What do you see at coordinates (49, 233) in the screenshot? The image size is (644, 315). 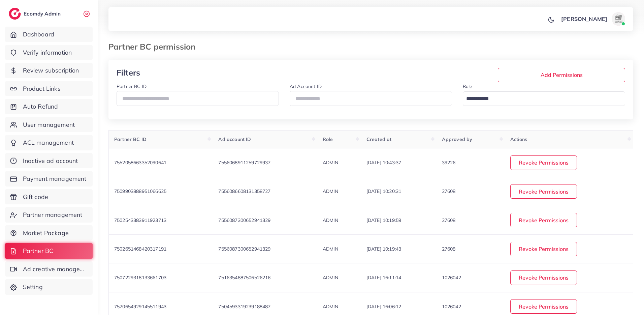 I see `a: Market Package` at bounding box center [49, 233].